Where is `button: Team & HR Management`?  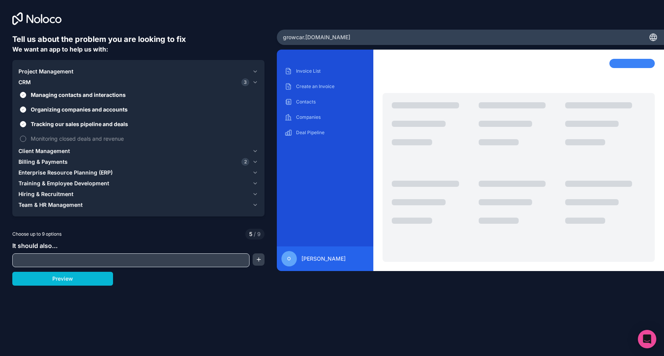
button: Team & HR Management is located at coordinates (139, 205).